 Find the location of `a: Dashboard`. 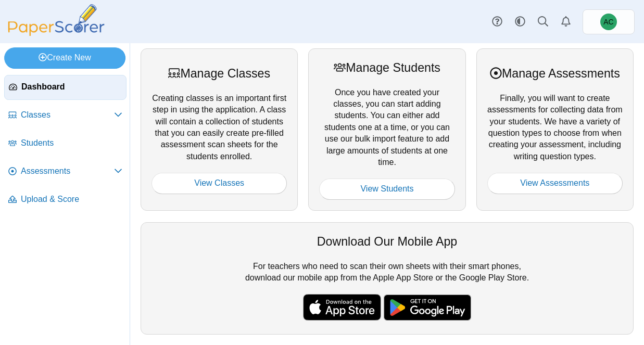

a: Dashboard is located at coordinates (65, 87).